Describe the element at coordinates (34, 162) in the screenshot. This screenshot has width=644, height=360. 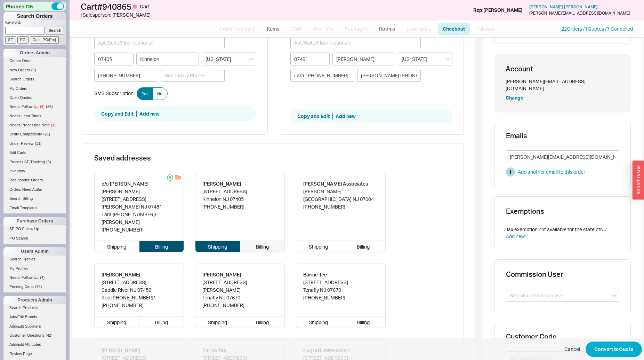
I see `a: Process SE Tracking(5)` at that location.